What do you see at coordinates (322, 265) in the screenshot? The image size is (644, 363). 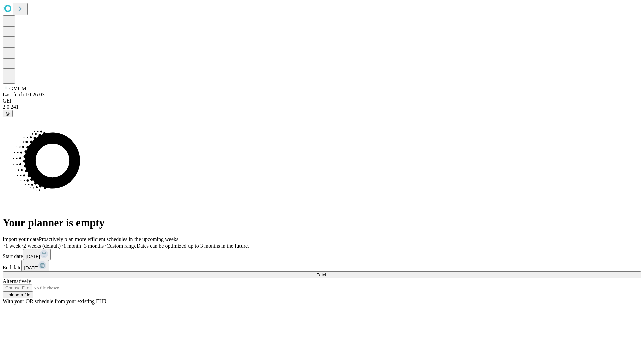 I see `div: End date` at bounding box center [322, 265].